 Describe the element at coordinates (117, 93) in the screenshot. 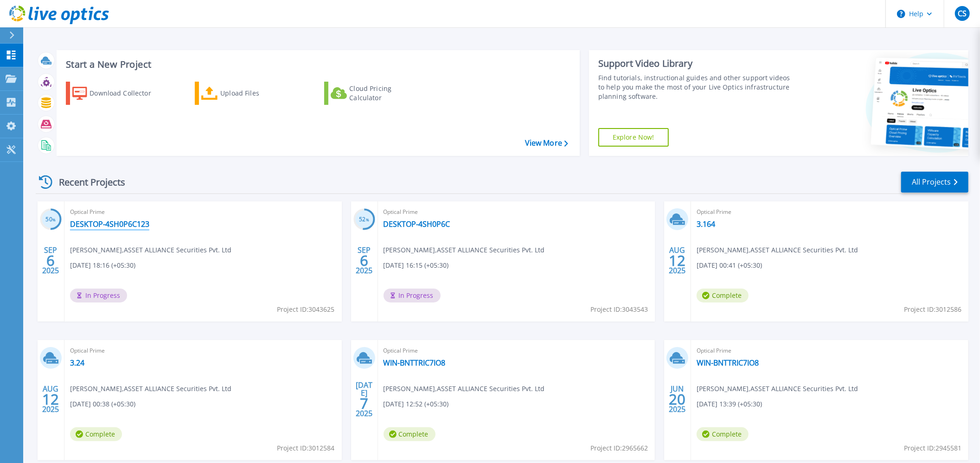

I see `a: Download Collector` at that location.